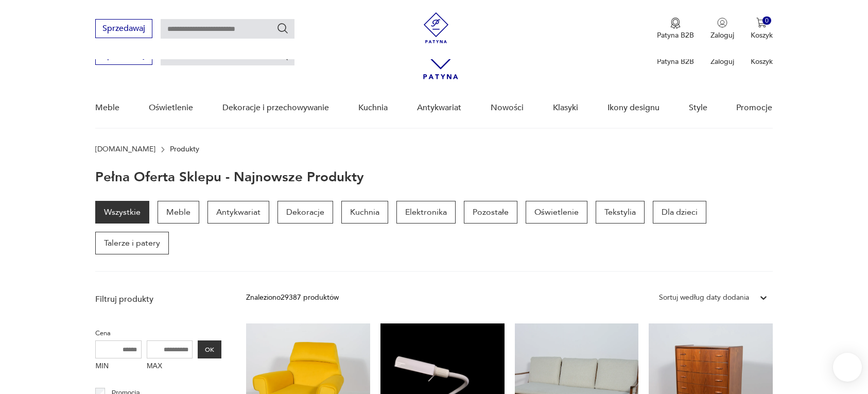 This screenshot has height=394, width=868. I want to click on p: Elektronika, so click(426, 212).